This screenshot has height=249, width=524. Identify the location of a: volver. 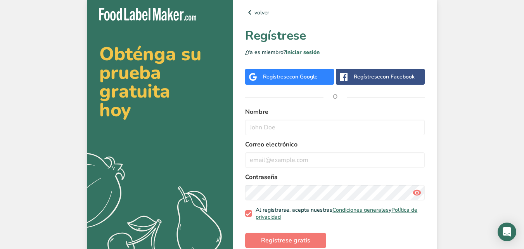
(335, 12).